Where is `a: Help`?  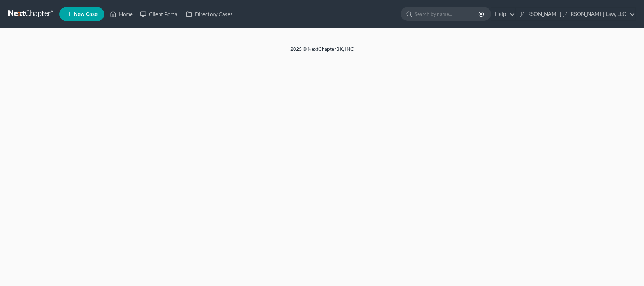 a: Help is located at coordinates (503, 14).